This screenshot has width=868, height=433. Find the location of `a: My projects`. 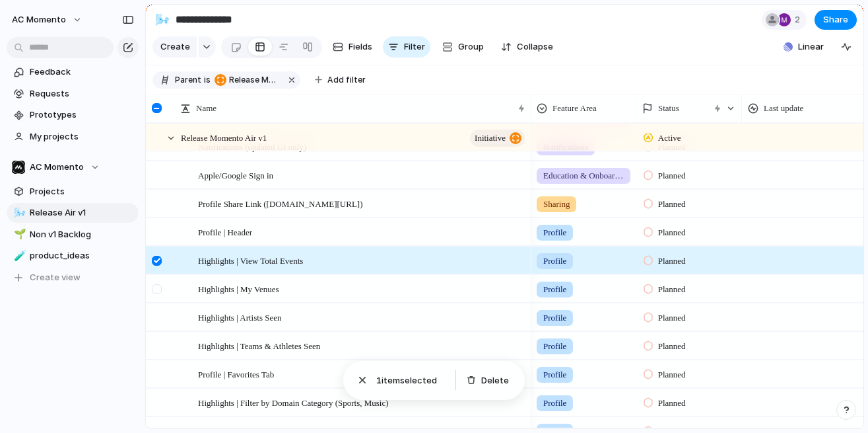

a: My projects is located at coordinates (72, 137).